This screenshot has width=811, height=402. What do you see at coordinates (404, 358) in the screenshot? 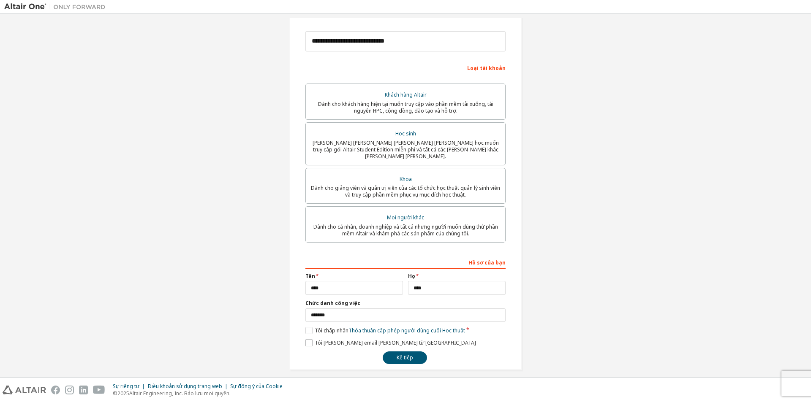
I see `button: Kế tiếp` at bounding box center [404, 358].